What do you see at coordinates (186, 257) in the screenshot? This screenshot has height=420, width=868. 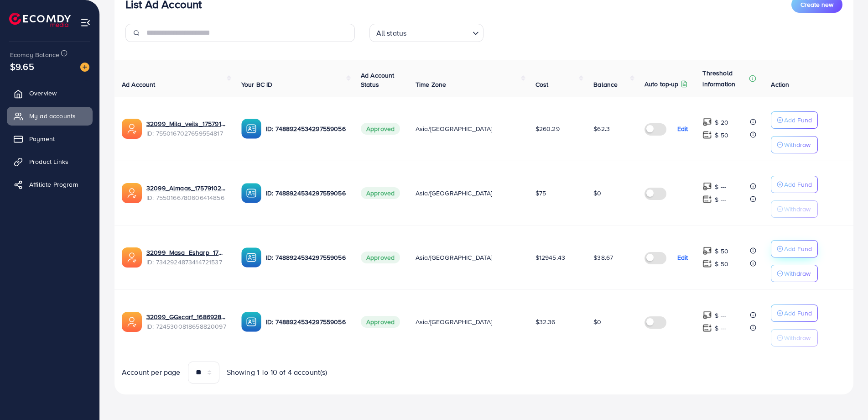 I see `div: <span class='underline'>32099_Masa_Esharp_1709657950630</span></br>7342924873414721537` at bounding box center [186, 257].